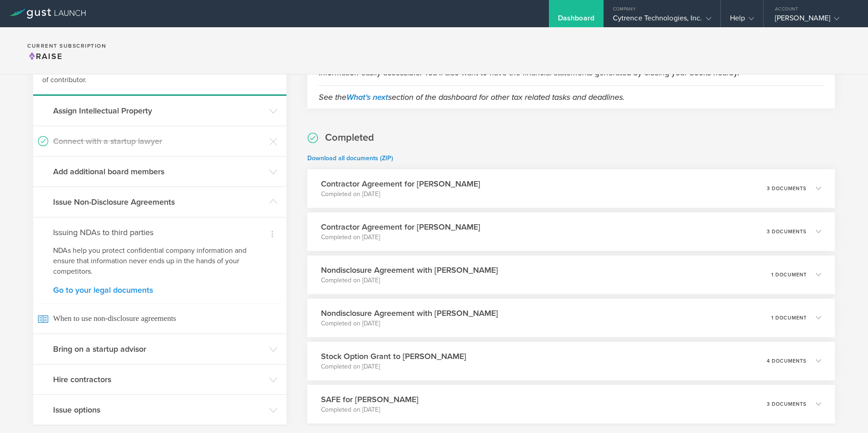  What do you see at coordinates (160, 318) in the screenshot?
I see `span: When to use non-disclosure agreements` at bounding box center [160, 318].